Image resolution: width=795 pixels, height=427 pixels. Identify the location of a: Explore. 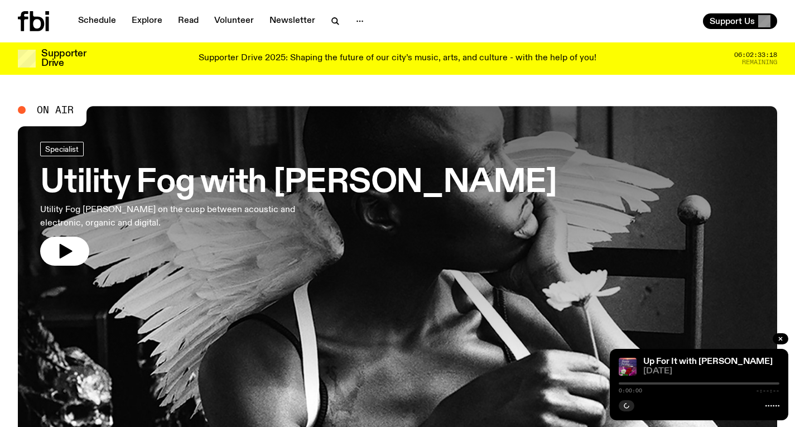
(147, 21).